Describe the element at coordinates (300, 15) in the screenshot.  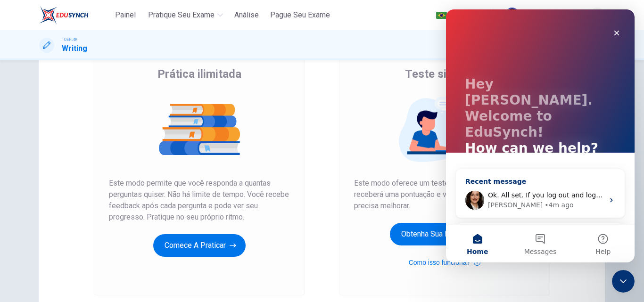
I see `span: Pague Seu Exame` at that location.